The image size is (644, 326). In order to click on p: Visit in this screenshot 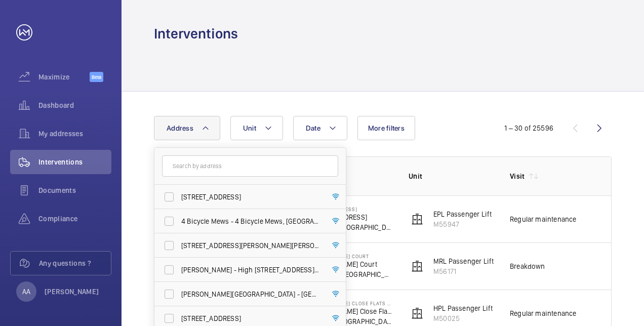, I will do `click(517, 176)`.